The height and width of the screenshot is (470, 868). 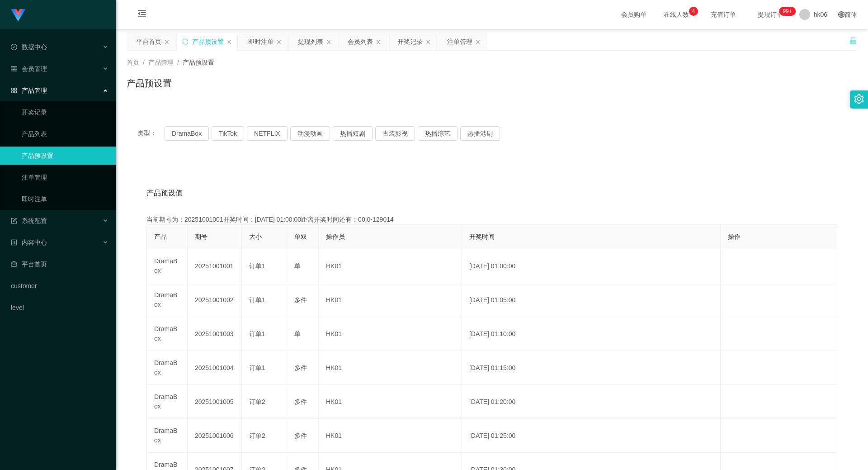 What do you see at coordinates (151, 134) in the screenshot?
I see `span: 类型：` at bounding box center [151, 134].